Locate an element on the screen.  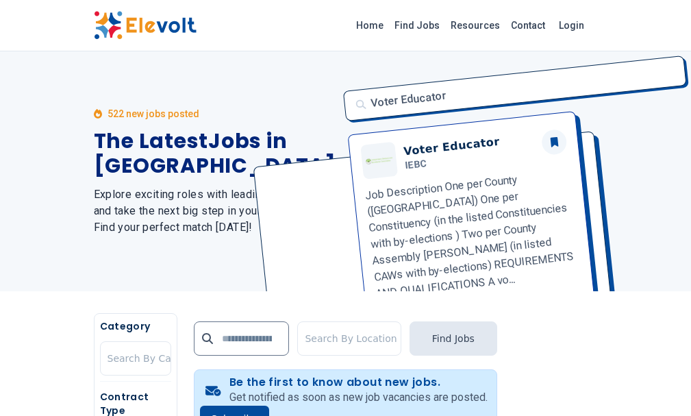
p: 522 new jobs posted is located at coordinates (153, 114).